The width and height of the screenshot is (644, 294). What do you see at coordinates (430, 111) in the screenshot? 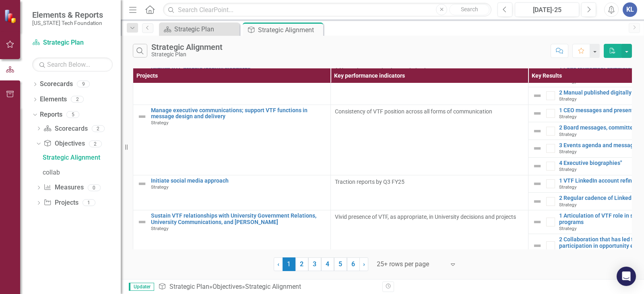
I see `p: Consistency of VTF position across all forms of communication` at bounding box center [430, 111].